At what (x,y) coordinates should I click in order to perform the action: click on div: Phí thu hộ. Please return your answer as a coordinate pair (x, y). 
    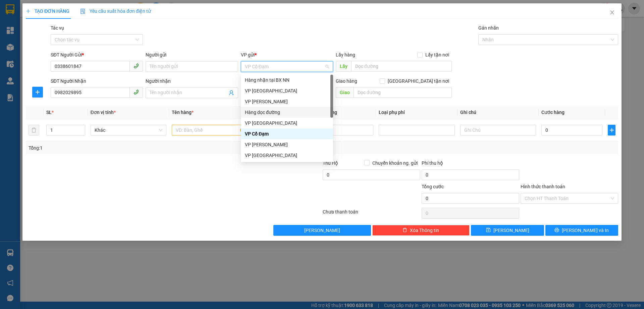
    Looking at the image, I should click on (471, 164).